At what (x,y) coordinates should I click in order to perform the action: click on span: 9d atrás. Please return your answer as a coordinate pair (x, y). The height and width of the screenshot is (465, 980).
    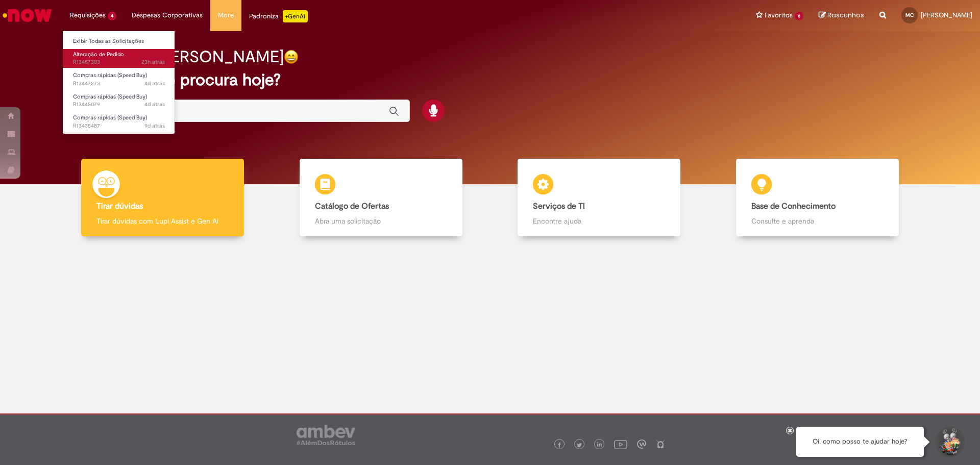
    Looking at the image, I should click on (155, 126).